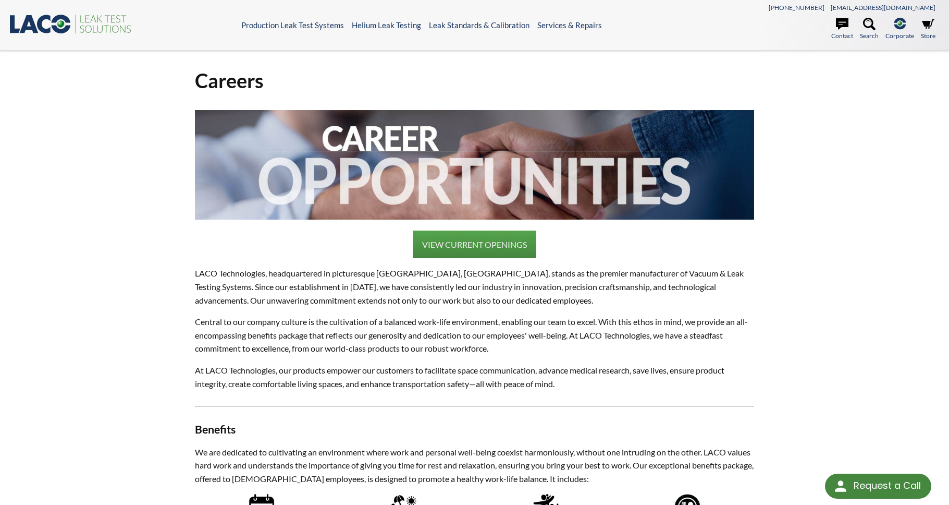 This screenshot has height=505, width=949. What do you see at coordinates (869, 29) in the screenshot?
I see `a: Search` at bounding box center [869, 29].